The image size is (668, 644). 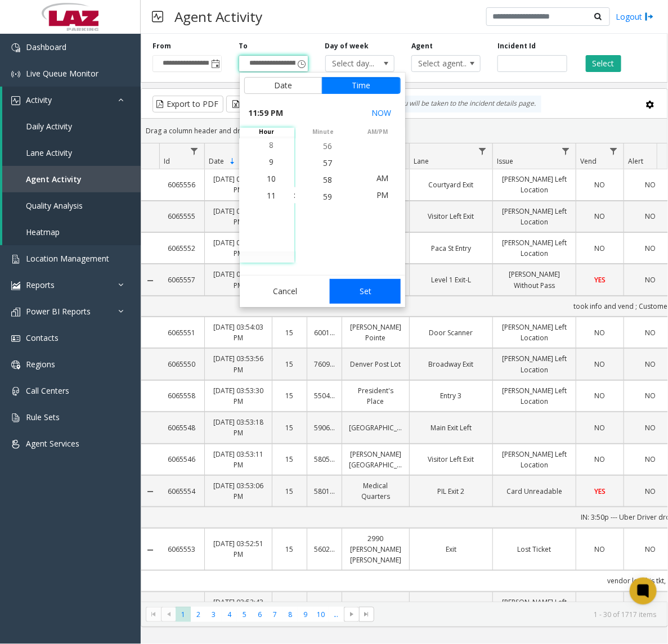 What do you see at coordinates (229, 614) in the screenshot?
I see `span: Page 4` at bounding box center [229, 614].